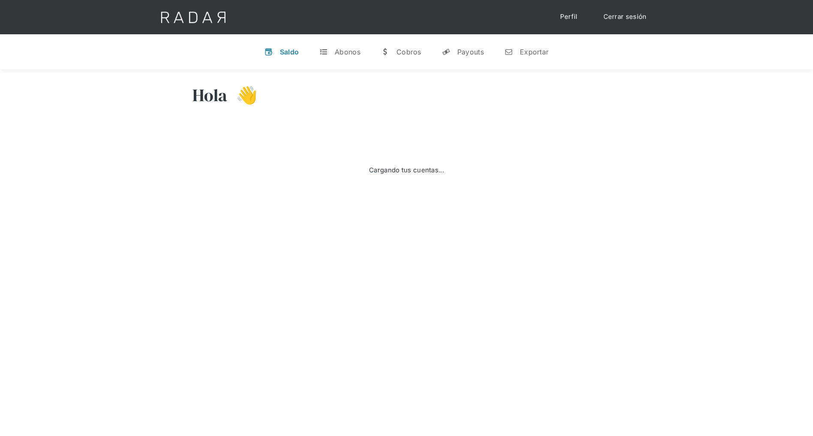 This screenshot has height=436, width=813. I want to click on div: Cargando tus cuentas..., so click(406, 170).